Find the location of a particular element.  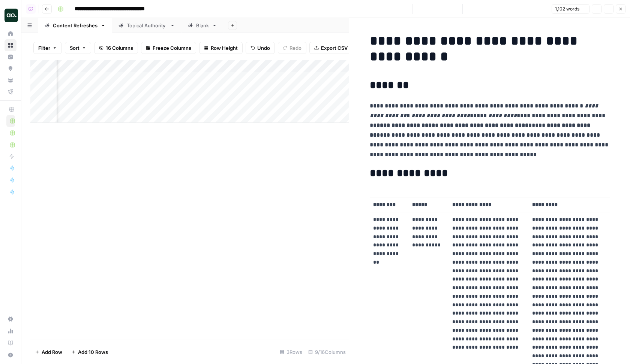

a: Opportunities is located at coordinates (11, 68).